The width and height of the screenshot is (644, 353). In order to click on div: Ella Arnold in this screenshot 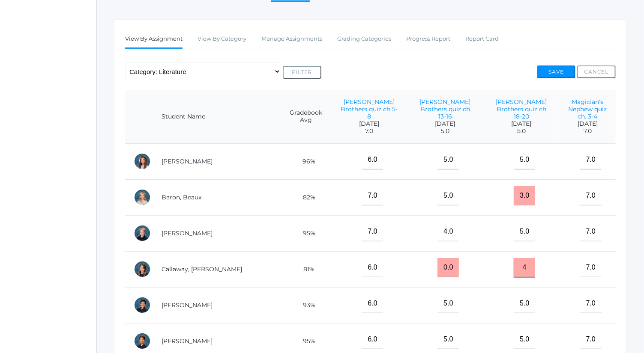, I will do `click(142, 161)`.